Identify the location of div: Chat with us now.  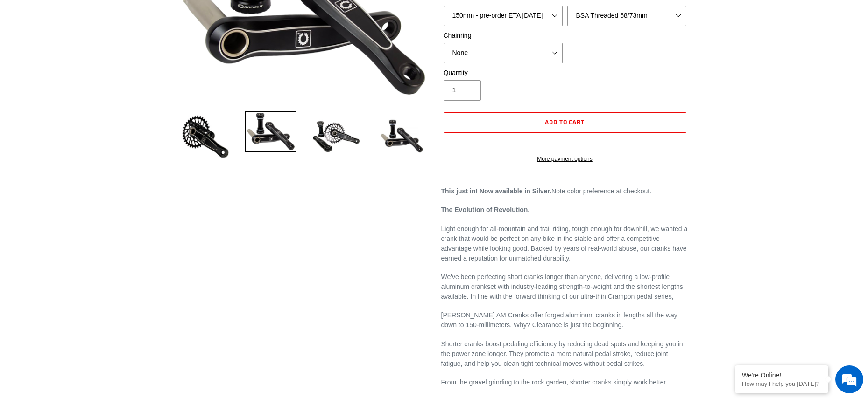
(117, 58).